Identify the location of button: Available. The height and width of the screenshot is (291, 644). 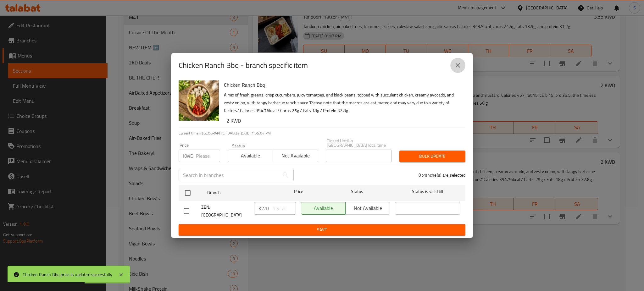
(251, 156).